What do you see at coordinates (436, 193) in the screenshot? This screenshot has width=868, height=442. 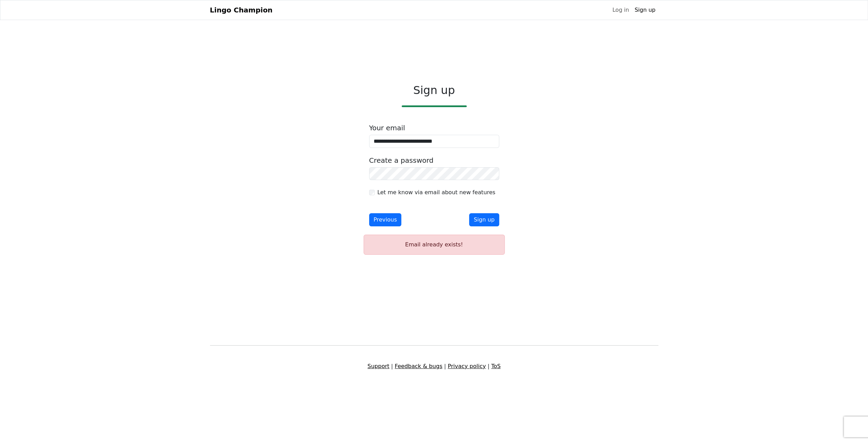 I see `label: Let me know via email about new features` at bounding box center [436, 193].